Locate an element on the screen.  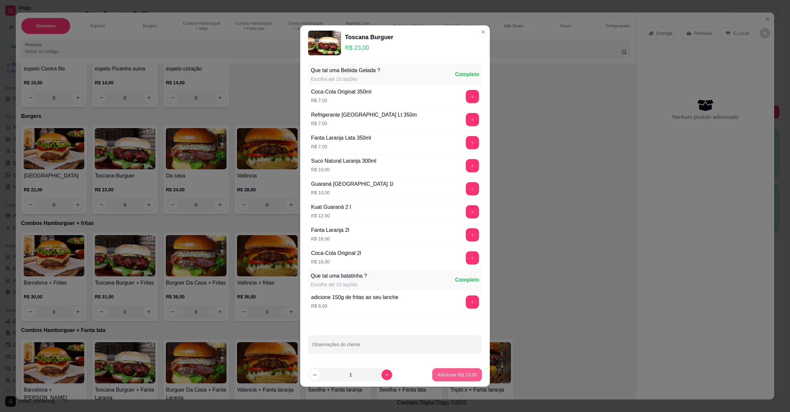
div: Que tal uma Bebida Gelada ? is located at coordinates (345, 70).